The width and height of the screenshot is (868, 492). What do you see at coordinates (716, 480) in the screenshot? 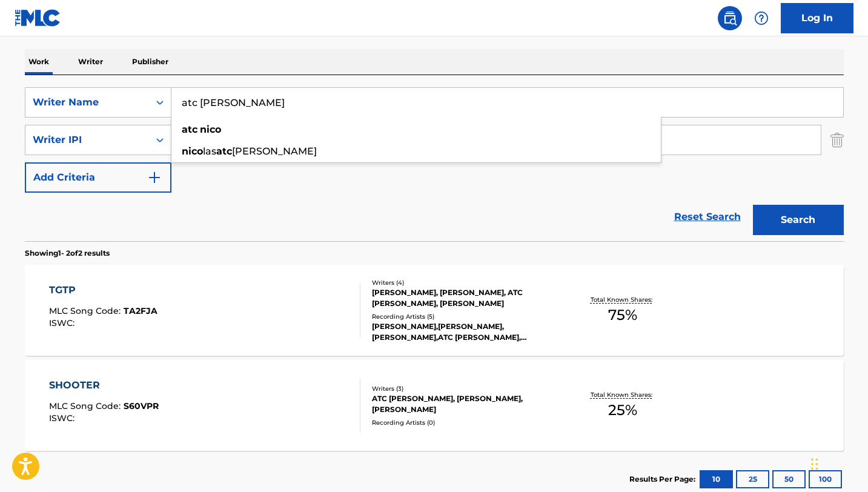
I see `button: 10` at bounding box center [716, 480].